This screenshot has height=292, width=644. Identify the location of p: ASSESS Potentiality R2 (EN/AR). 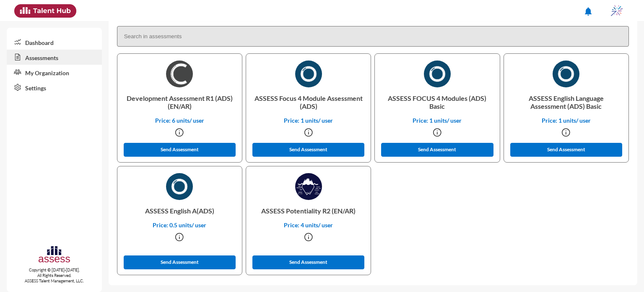
(308, 210).